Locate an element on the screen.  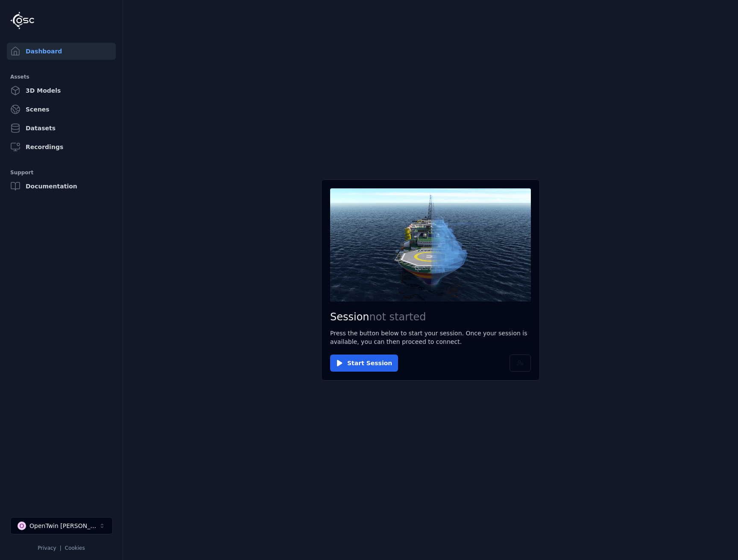
a: Recordings is located at coordinates (61, 147).